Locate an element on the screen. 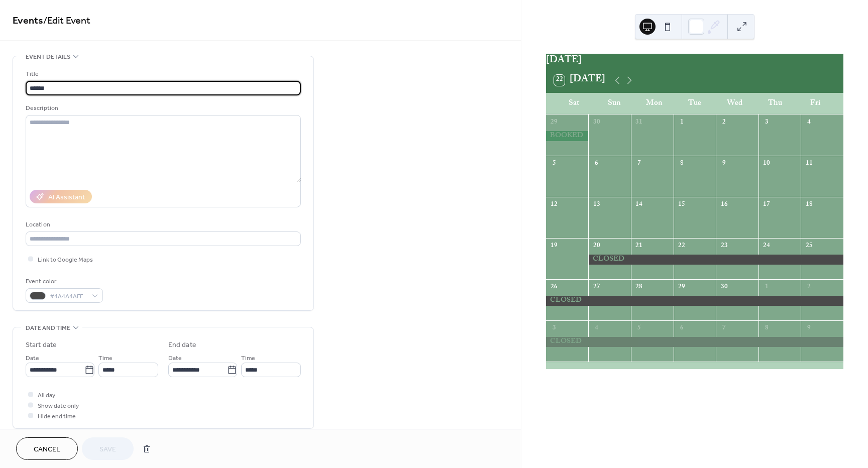 This screenshot has width=868, height=468. div: 18 is located at coordinates (809, 205).